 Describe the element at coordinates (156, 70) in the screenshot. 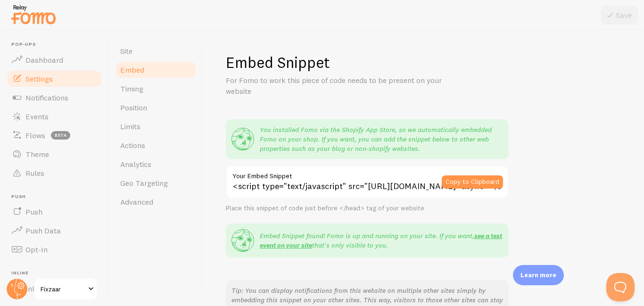

I see `a: Embed` at that location.